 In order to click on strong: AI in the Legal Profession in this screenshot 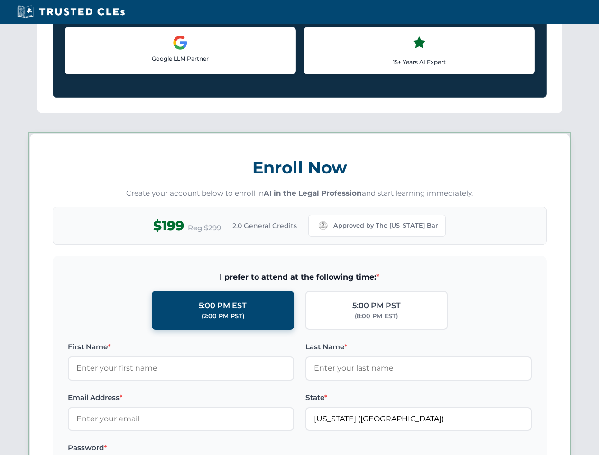, I will do `click(312, 193)`.